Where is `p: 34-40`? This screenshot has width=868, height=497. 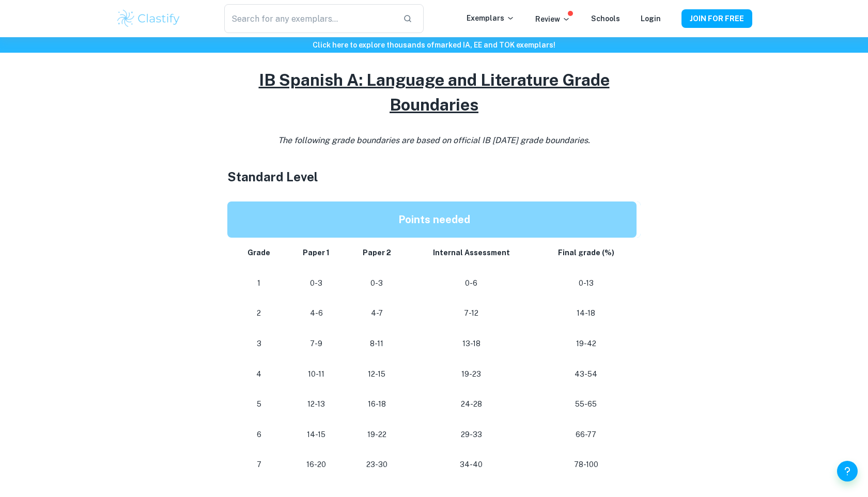 p: 34-40 is located at coordinates (471, 465).